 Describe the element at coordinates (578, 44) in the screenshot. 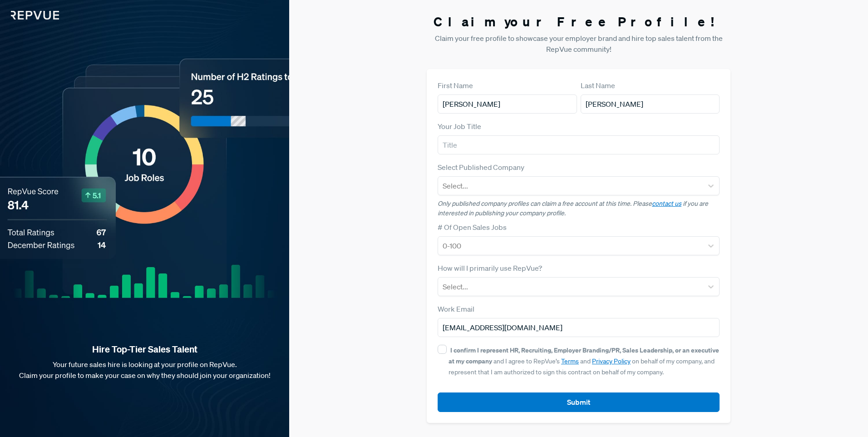

I see `p: Claim your free profile to showcase your employer brand and hire top sales talent from the RepVue...` at that location.